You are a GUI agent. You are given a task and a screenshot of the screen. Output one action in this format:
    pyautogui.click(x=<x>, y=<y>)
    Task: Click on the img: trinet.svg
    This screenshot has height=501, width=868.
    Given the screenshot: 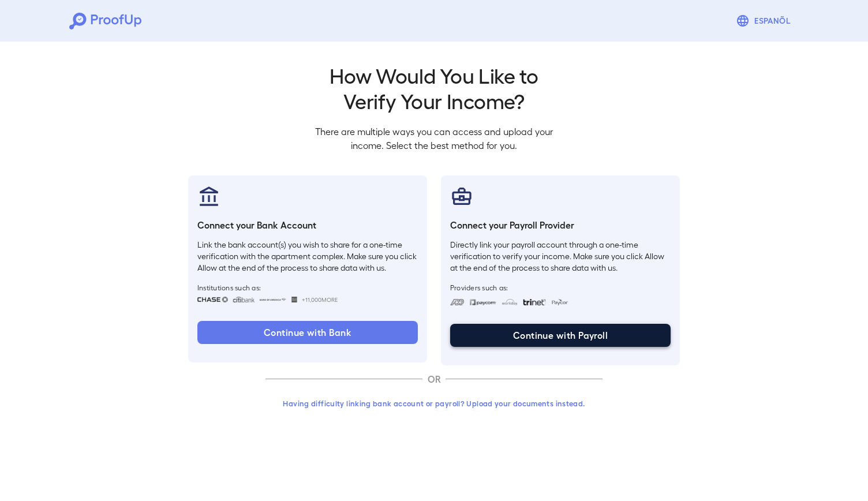 What is the action you would take?
    pyautogui.click(x=535, y=302)
    